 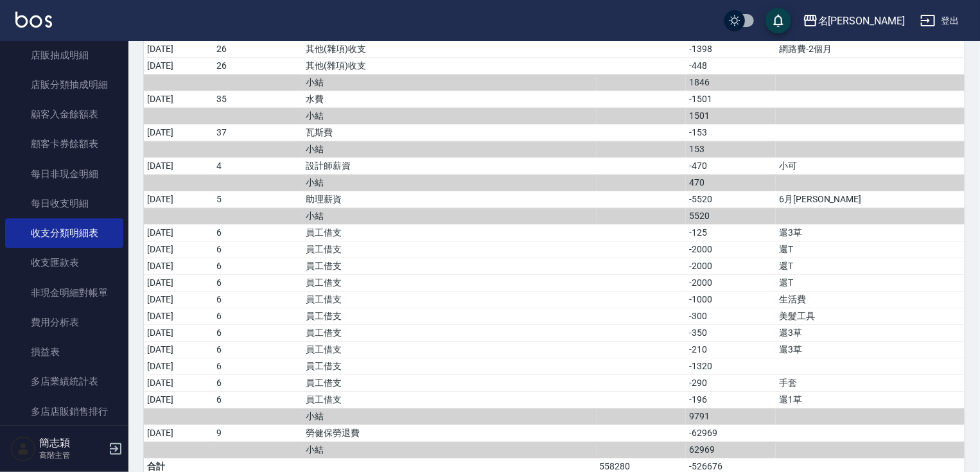 I want to click on td: -1398, so click(x=731, y=49).